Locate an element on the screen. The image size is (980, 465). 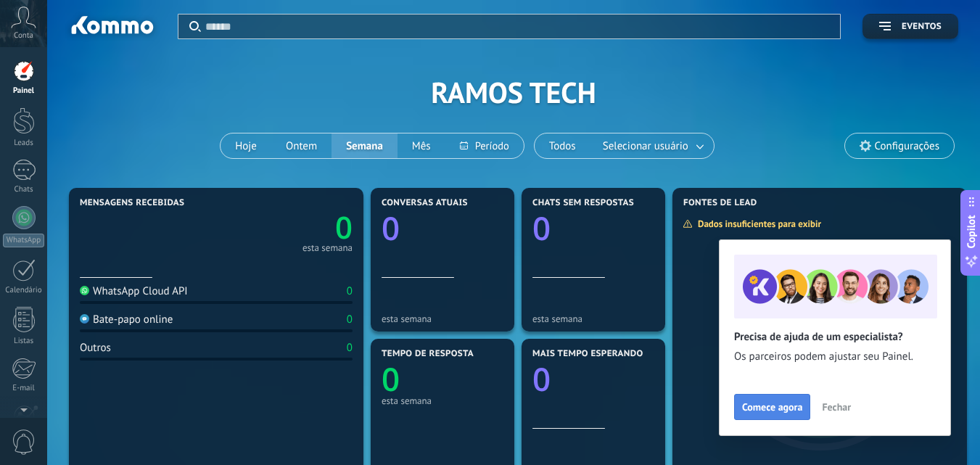
button: Todos is located at coordinates (562, 146).